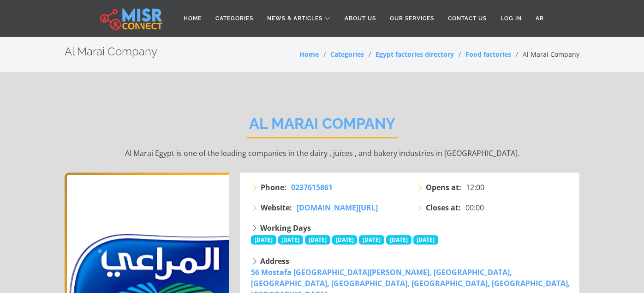 This screenshot has height=293, width=644. I want to click on a: News & Articles, so click(299, 18).